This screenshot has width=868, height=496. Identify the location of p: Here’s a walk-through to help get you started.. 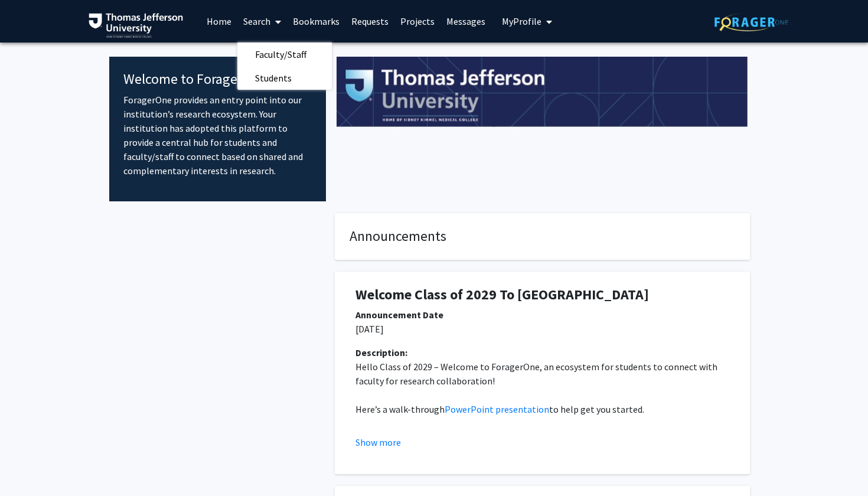
(542, 409).